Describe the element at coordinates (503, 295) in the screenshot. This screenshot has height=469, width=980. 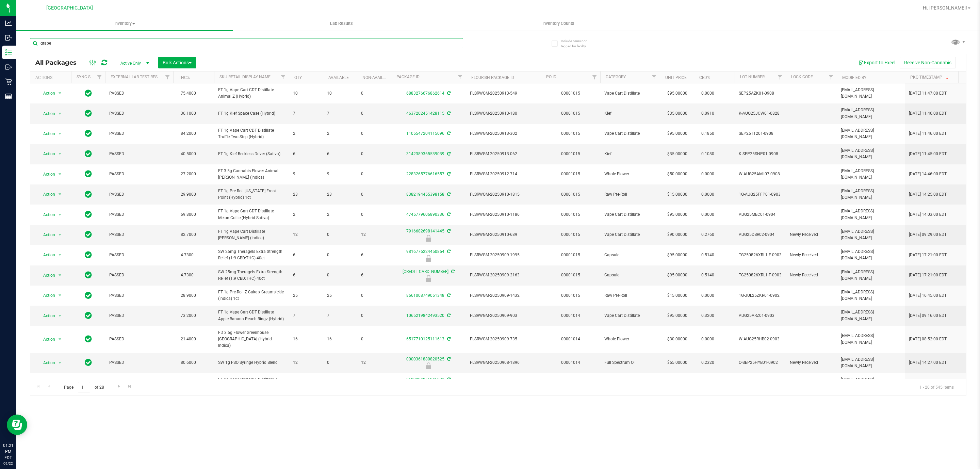
I see `span: FLSRWGM-20250909-1432` at that location.